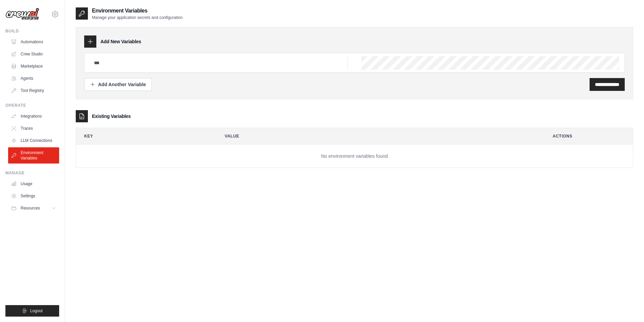  What do you see at coordinates (143, 136) in the screenshot?
I see `th: Key` at bounding box center [143, 136].